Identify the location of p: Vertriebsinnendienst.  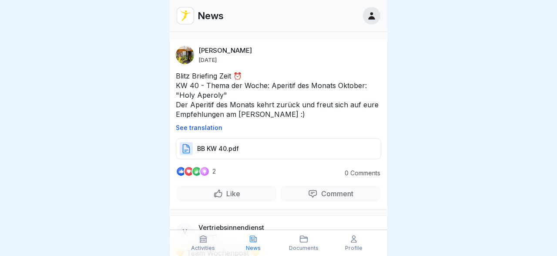
(231, 227).